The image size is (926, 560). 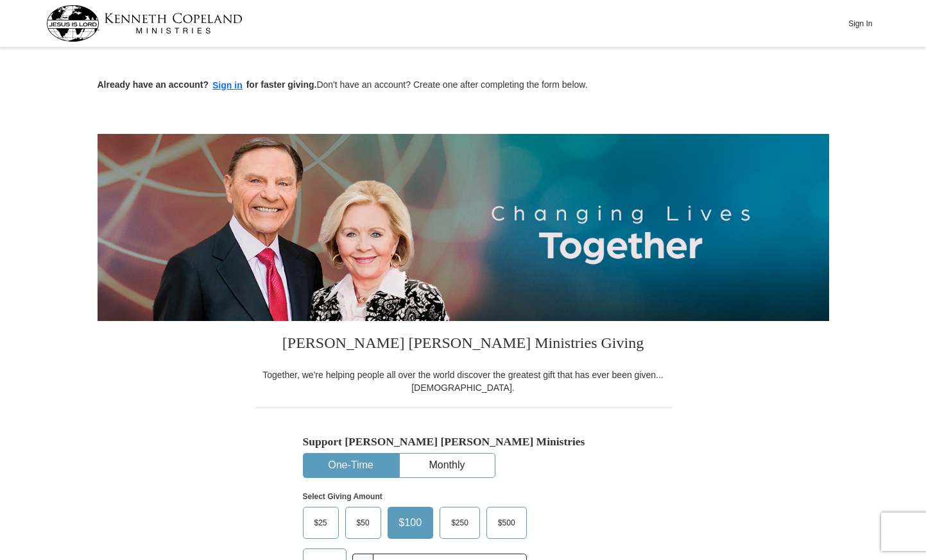 I want to click on span: $250, so click(x=460, y=524).